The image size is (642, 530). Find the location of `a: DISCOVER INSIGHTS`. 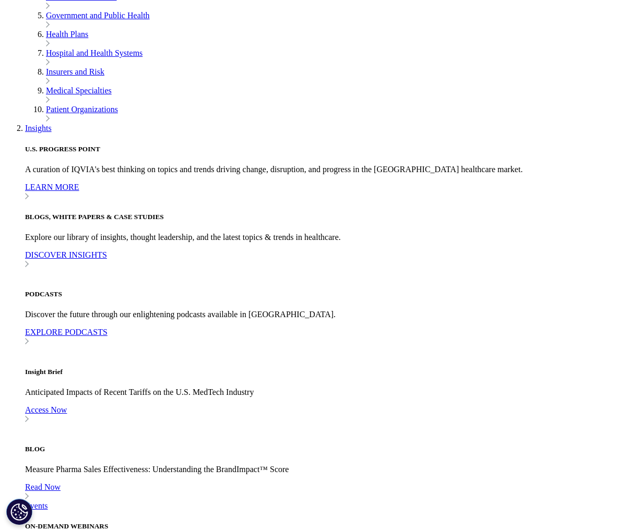

a: DISCOVER INSIGHTS is located at coordinates (332, 260).